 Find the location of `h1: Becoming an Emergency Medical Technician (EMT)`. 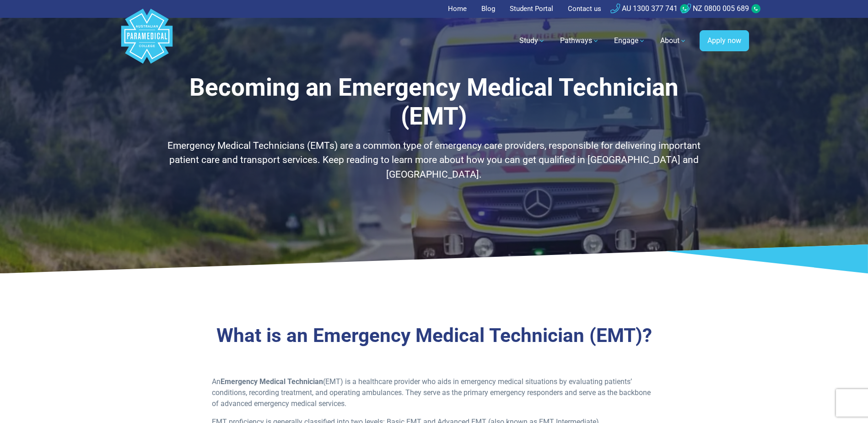

h1: Becoming an Emergency Medical Technician (EMT) is located at coordinates (434, 102).